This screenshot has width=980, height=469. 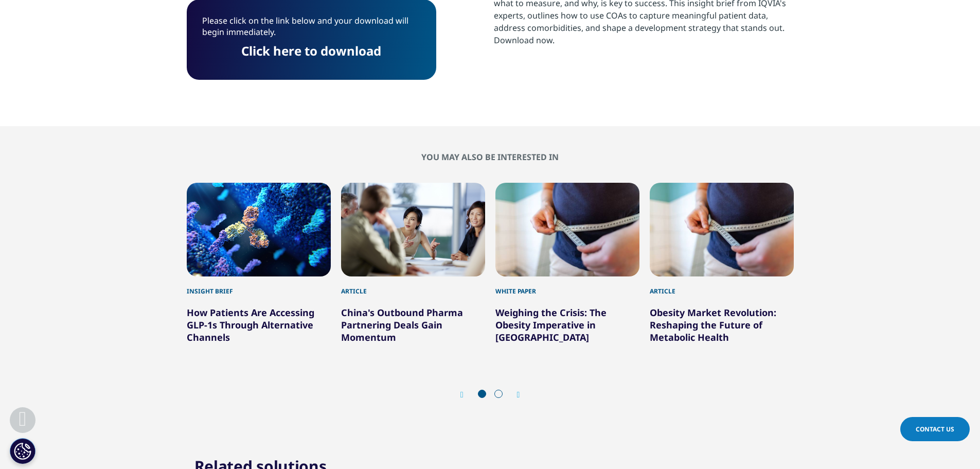 What do you see at coordinates (413, 263) in the screenshot?
I see `div: 2 / 6` at bounding box center [413, 263].